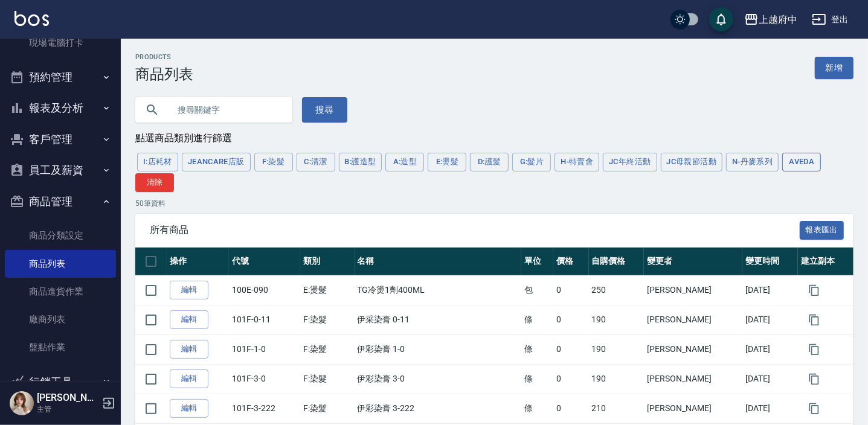 The image size is (868, 425). I want to click on img: Person, so click(22, 403).